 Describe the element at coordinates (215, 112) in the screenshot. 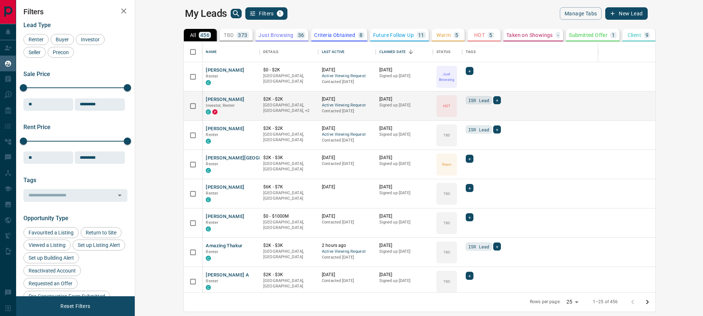

I see `div: property.ca` at that location.